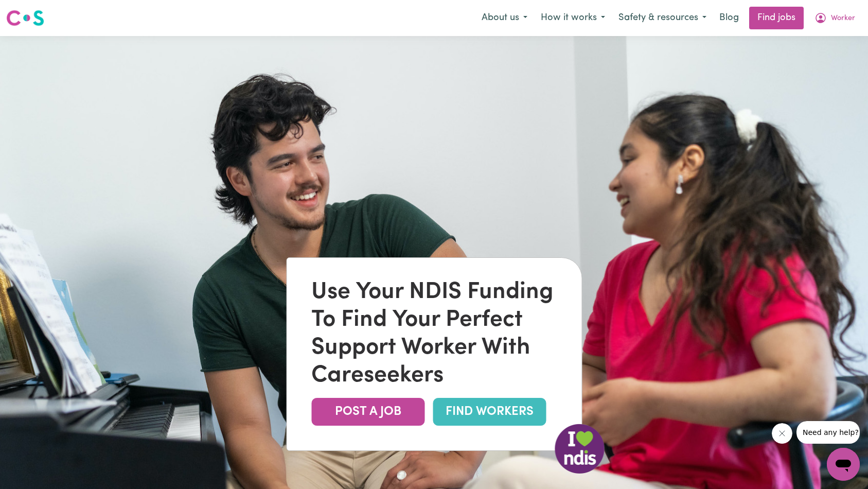  What do you see at coordinates (489, 412) in the screenshot?
I see `a: FIND WORKERS` at bounding box center [489, 412].